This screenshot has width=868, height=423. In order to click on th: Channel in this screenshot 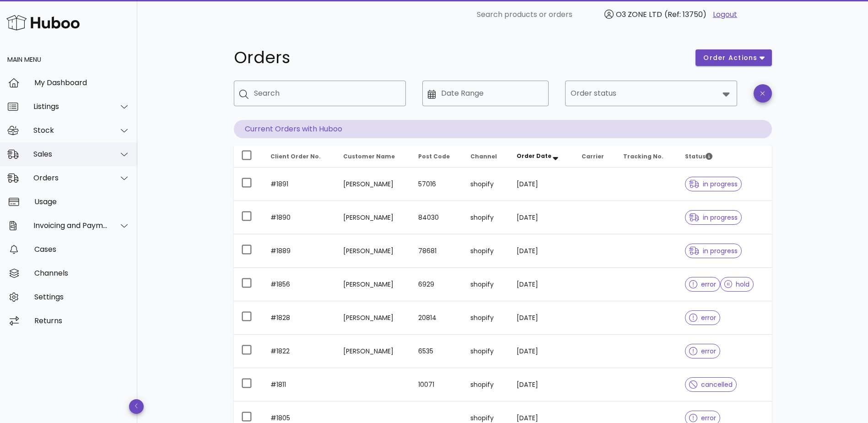, I will do `click(485, 157)`.